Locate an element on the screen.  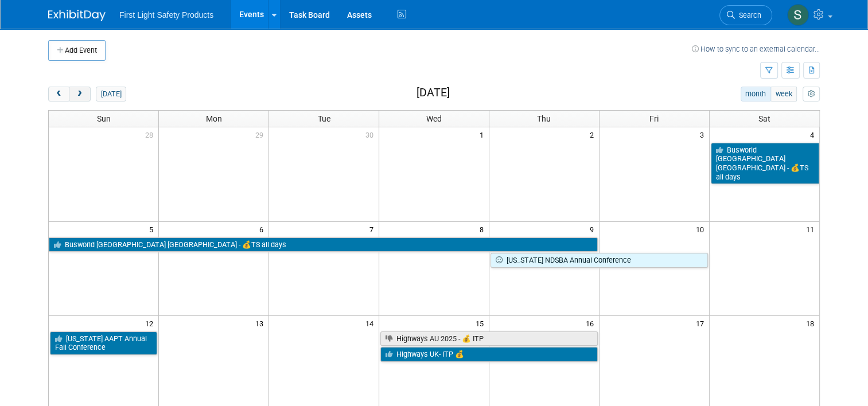
a: Highways AU 2025 - 💰 ITP is located at coordinates (489, 339).